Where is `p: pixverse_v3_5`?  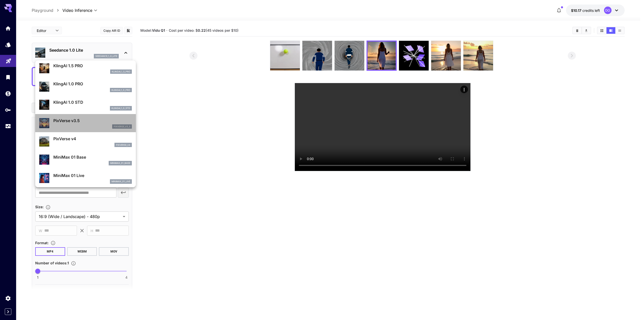 p: pixverse_v3_5 is located at coordinates (122, 126).